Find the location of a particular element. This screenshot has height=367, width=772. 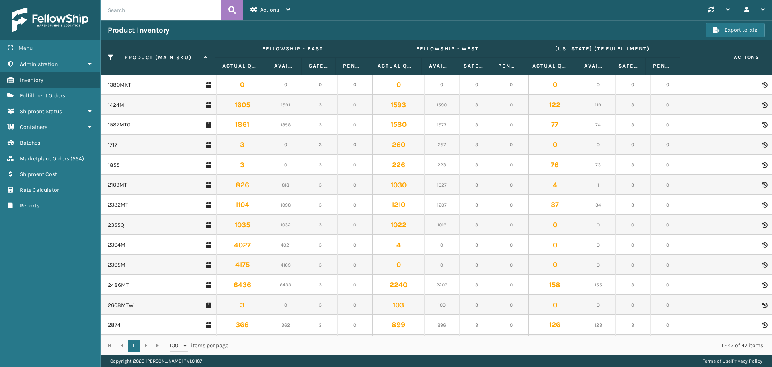

a: 2874 is located at coordinates (114, 325).